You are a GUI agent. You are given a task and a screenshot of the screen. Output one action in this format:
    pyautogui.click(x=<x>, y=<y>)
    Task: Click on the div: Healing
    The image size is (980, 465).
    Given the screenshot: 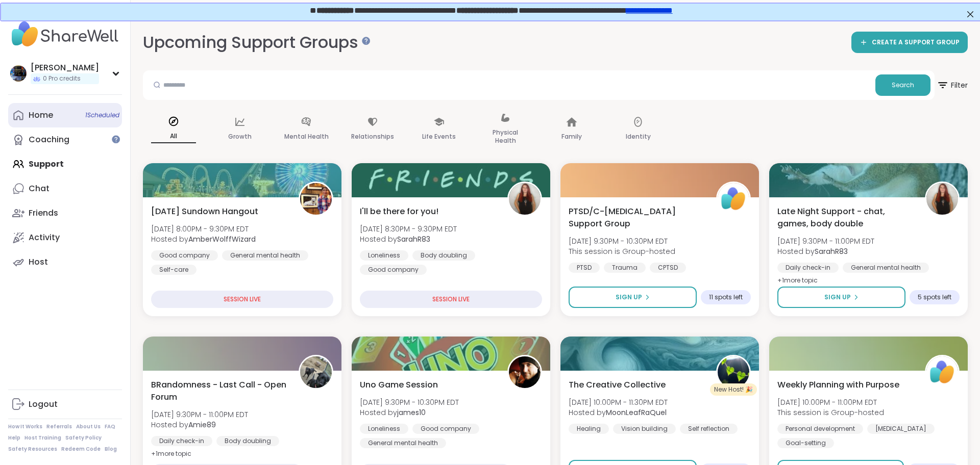 What is the action you would take?
    pyautogui.click(x=588, y=429)
    